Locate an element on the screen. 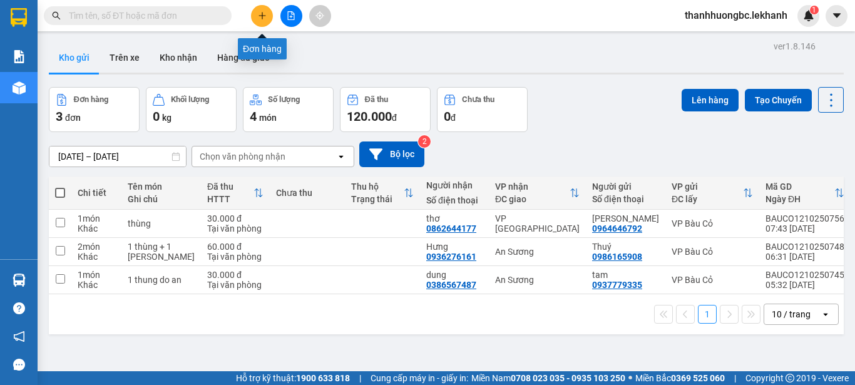 The height and width of the screenshot is (385, 855). div: HTTT is located at coordinates (230, 199).